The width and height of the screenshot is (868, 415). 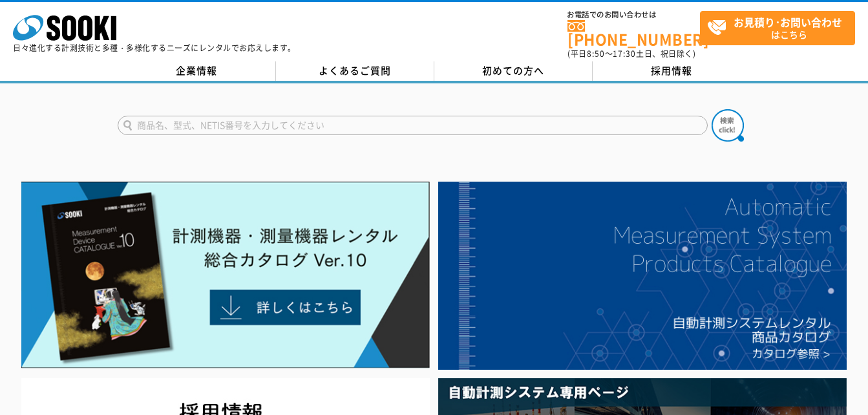 What do you see at coordinates (728, 125) in the screenshot?
I see `img: btn_search.png` at bounding box center [728, 125].